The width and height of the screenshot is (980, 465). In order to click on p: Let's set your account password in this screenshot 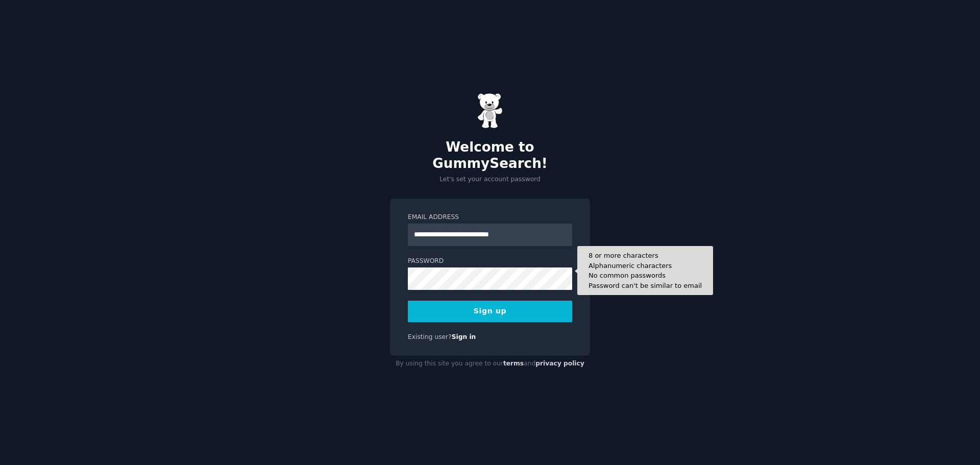, I will do `click(490, 180)`.